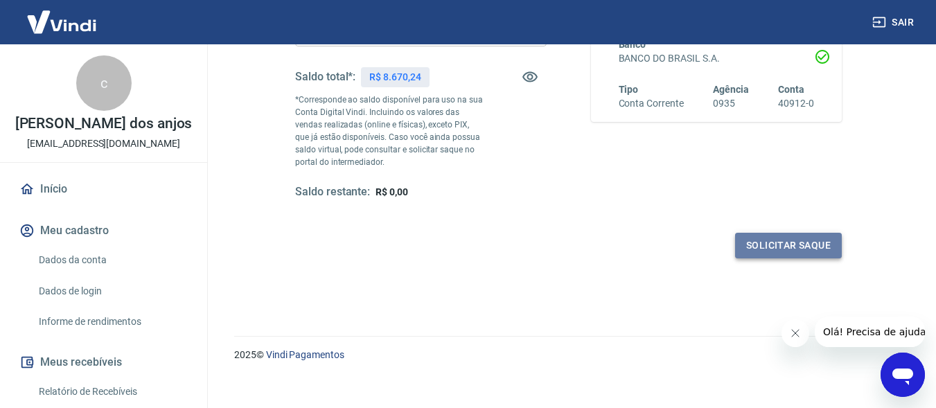 The image size is (936, 408). I want to click on button: Meus recebíveis, so click(103, 362).